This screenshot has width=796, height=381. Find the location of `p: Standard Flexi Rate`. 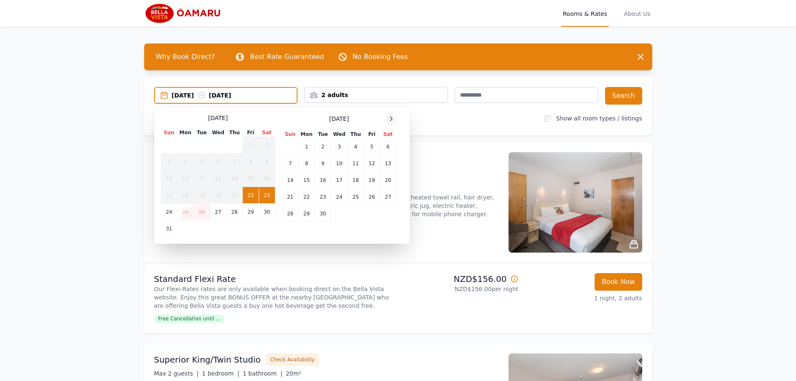

p: Standard Flexi Rate is located at coordinates (275, 279).